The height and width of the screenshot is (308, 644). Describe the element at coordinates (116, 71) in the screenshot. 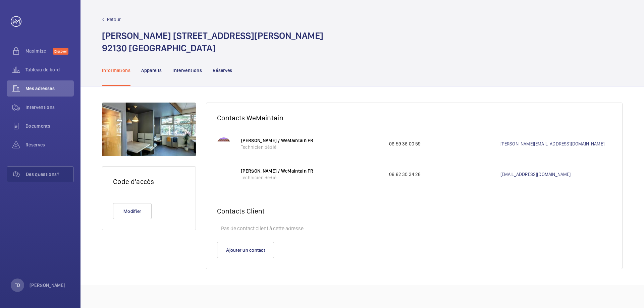

I see `p: Informations` at that location.